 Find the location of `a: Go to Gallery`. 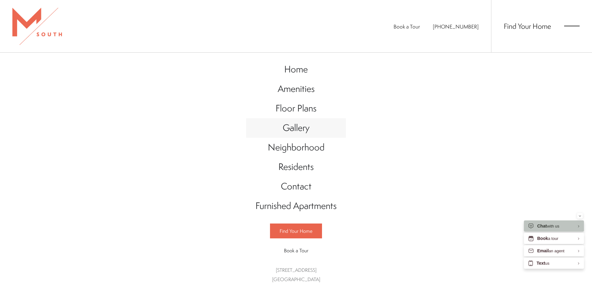

a: Go to Gallery is located at coordinates (296, 128).